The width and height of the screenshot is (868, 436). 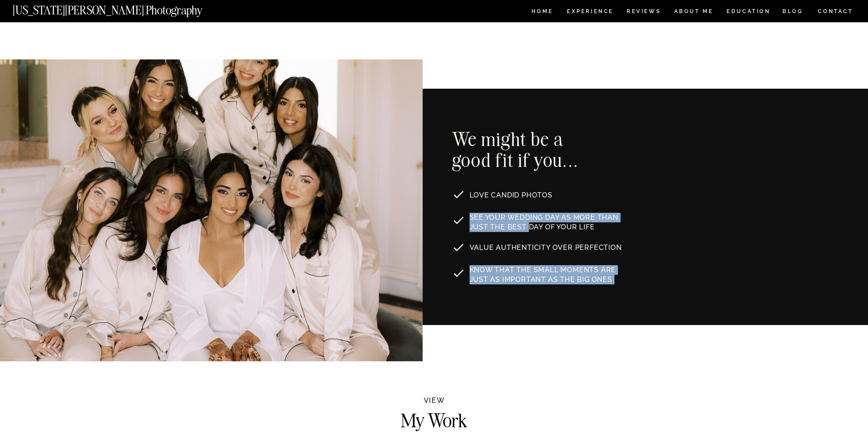 What do you see at coordinates (793, 12) in the screenshot?
I see `a: BLOG` at bounding box center [793, 12].